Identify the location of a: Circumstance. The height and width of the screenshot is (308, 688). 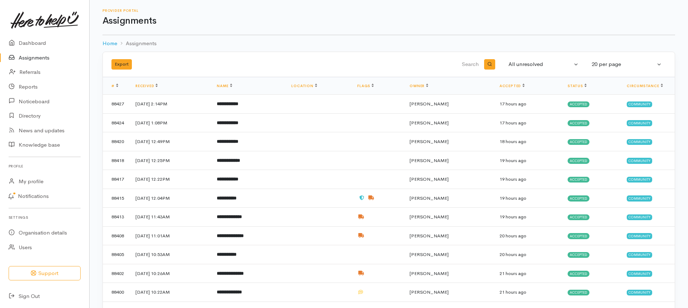
(644, 86).